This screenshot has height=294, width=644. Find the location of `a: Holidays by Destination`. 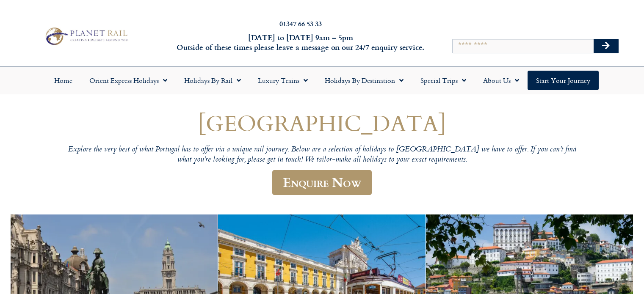

a: Holidays by Destination is located at coordinates (364, 80).